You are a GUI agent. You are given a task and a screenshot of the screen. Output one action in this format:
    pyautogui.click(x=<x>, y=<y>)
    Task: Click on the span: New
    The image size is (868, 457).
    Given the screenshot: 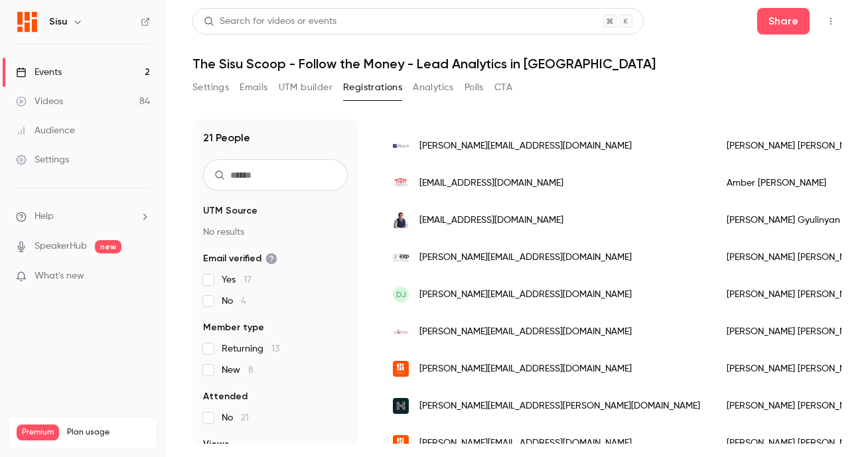 What is the action you would take?
    pyautogui.click(x=237, y=370)
    